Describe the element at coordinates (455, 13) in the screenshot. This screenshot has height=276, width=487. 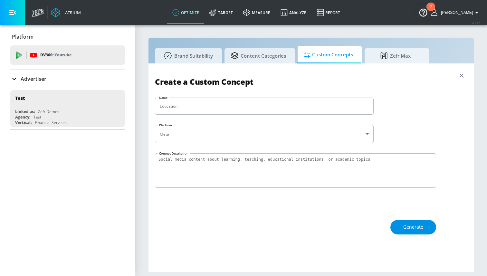
I see `span: login as: jorge.cabral@zefr.com` at that location.